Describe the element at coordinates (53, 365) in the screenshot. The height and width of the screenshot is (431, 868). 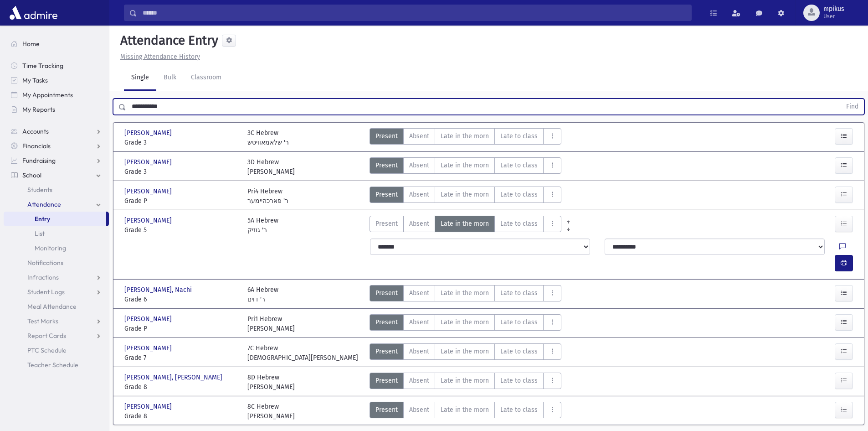
I see `span: Teacher Schedule` at that location.